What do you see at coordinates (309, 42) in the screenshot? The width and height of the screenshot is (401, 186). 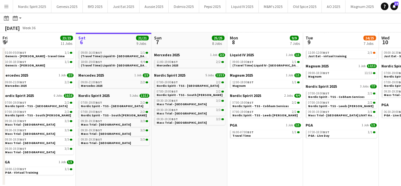 I see `span: 9` at bounding box center [309, 42].